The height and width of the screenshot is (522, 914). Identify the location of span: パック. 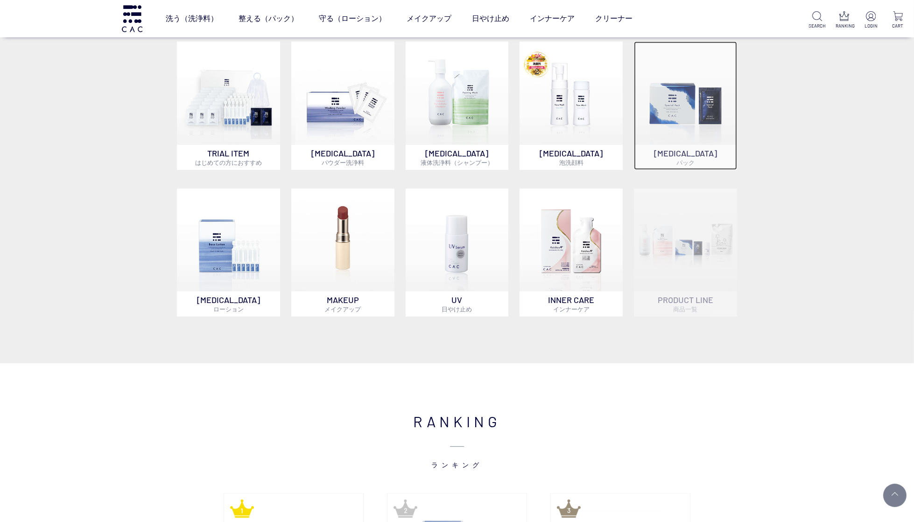
(685, 162).